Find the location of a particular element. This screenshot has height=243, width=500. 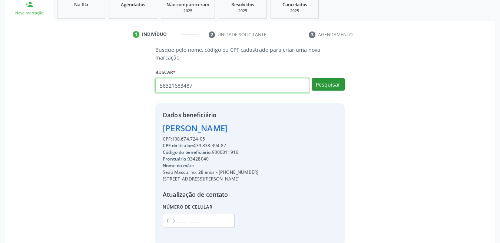

span: Resolvidos is located at coordinates (243, 4).